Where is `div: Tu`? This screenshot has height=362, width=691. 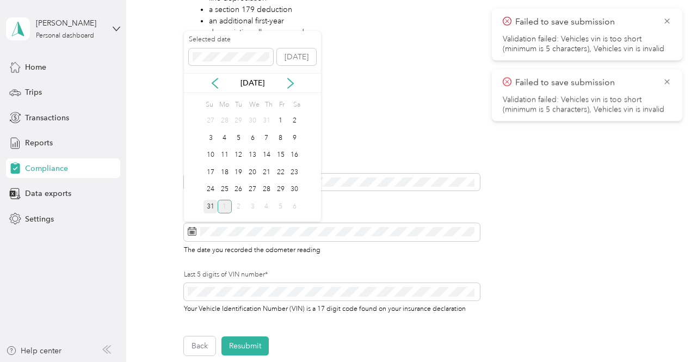 div: Tu is located at coordinates (238, 104).